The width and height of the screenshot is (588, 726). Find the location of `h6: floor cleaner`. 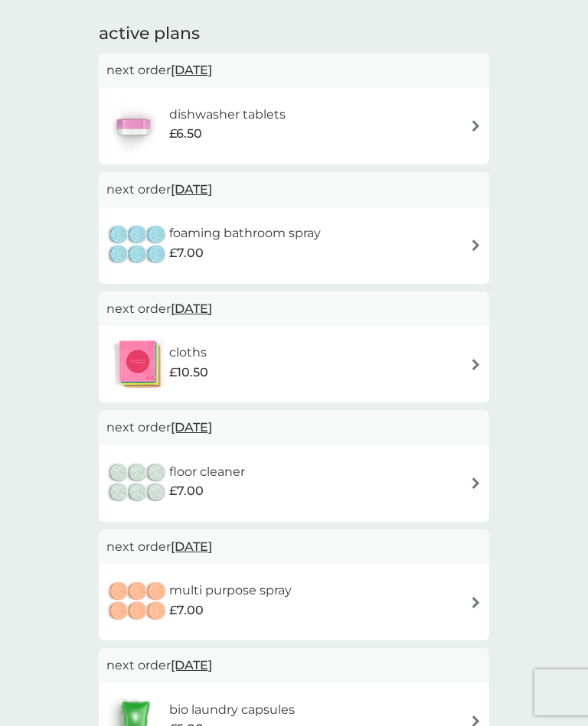

h6: floor cleaner is located at coordinates (206, 472).